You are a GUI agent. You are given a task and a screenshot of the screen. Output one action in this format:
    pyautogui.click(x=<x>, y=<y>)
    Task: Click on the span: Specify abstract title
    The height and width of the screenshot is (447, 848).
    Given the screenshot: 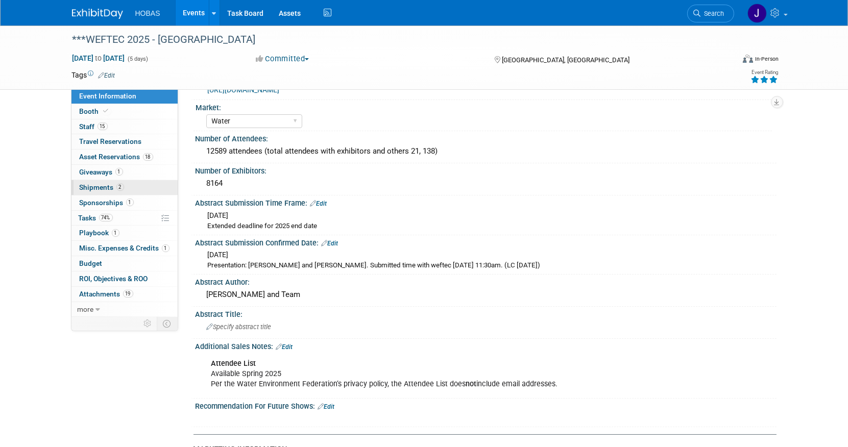 What is the action you would take?
    pyautogui.click(x=239, y=327)
    